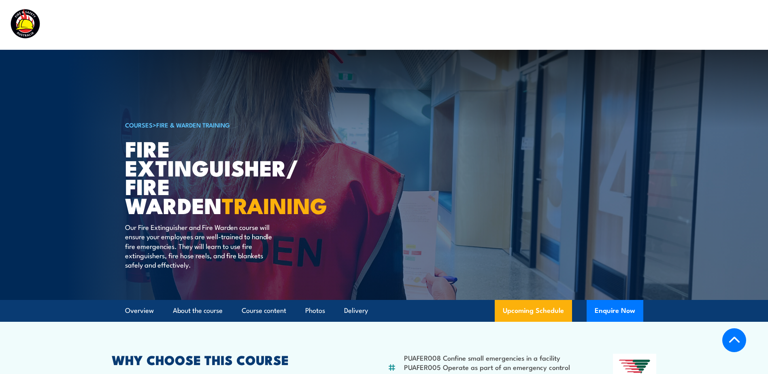 Image resolution: width=768 pixels, height=374 pixels. I want to click on a: Course content, so click(264, 311).